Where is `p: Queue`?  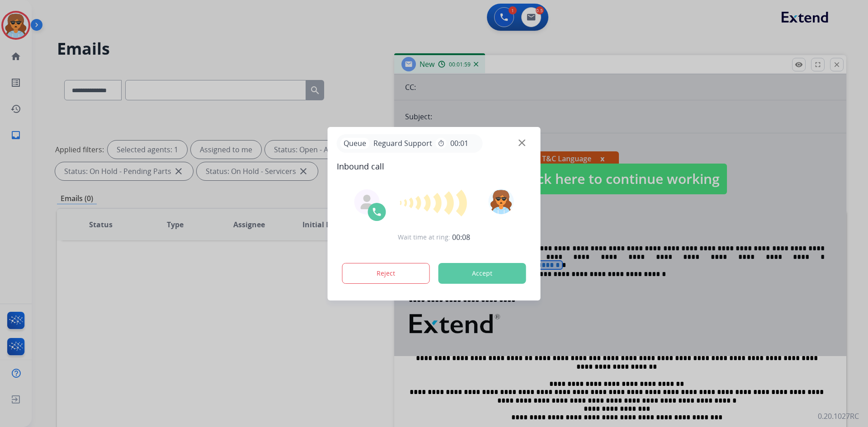 p: Queue is located at coordinates (355, 143).